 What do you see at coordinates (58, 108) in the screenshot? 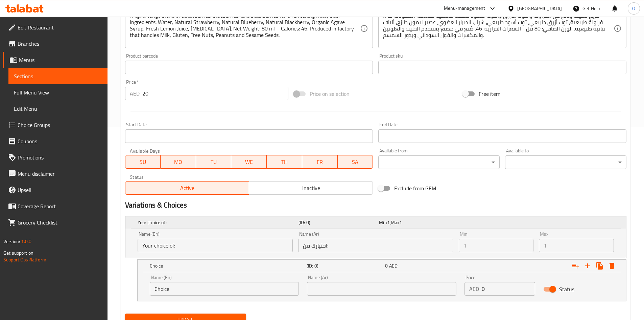
I see `a: Edit Menu` at bounding box center [58, 108].